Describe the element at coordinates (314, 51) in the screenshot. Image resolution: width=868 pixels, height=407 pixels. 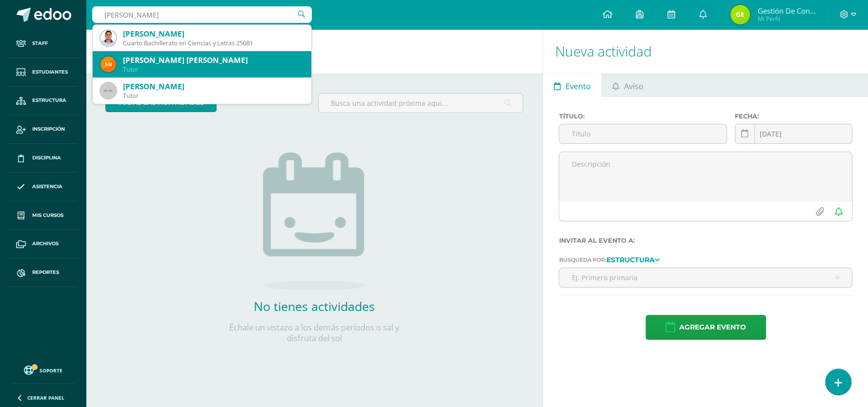
I see `h1: Actividades` at that location.